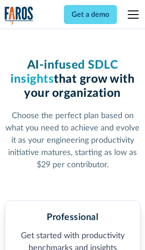 The width and height of the screenshot is (145, 250). What do you see at coordinates (132, 15) in the screenshot?
I see `div: menu` at bounding box center [132, 15].